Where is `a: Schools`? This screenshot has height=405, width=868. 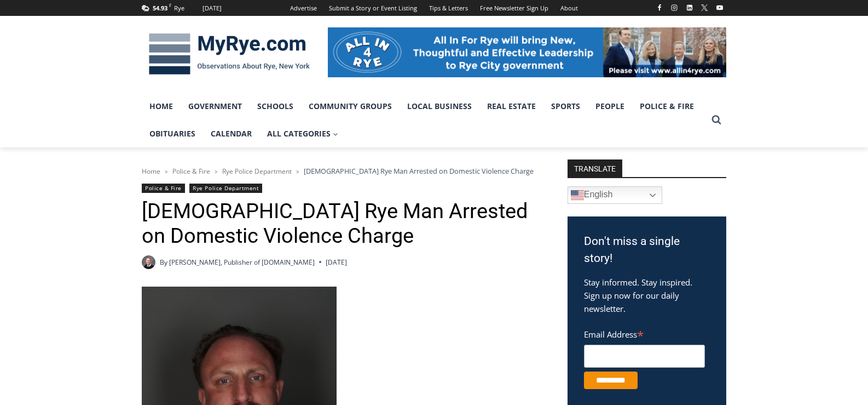 a: Schools is located at coordinates (276, 106).